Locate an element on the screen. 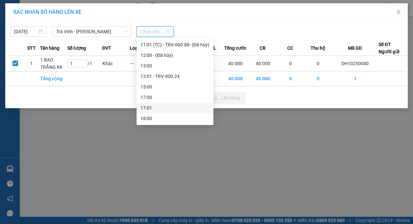 This screenshot has height=224, width=413. p: GỬI: is located at coordinates (49, 16).